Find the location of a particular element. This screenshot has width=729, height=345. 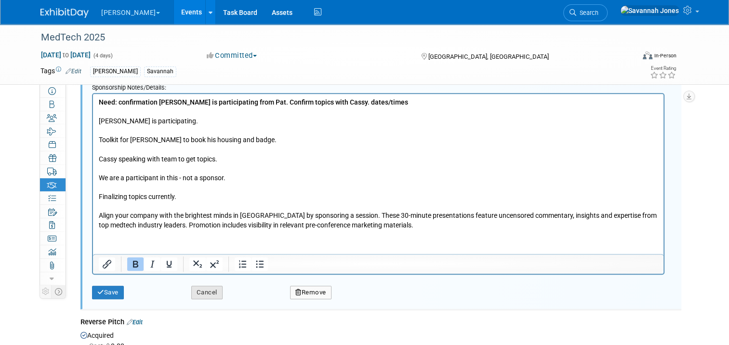

button: Cancel is located at coordinates (207, 292).